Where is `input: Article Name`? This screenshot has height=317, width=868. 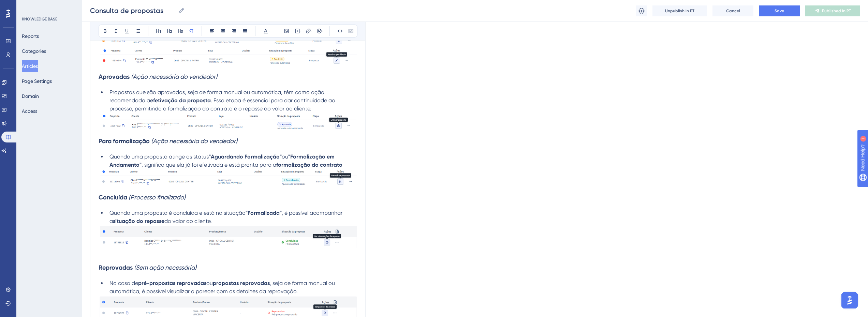 input: Article Name is located at coordinates (133, 10).